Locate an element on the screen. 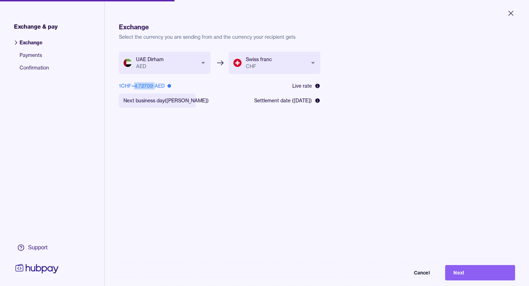 This screenshot has width=529, height=286. span: Confirmation is located at coordinates (34, 71).